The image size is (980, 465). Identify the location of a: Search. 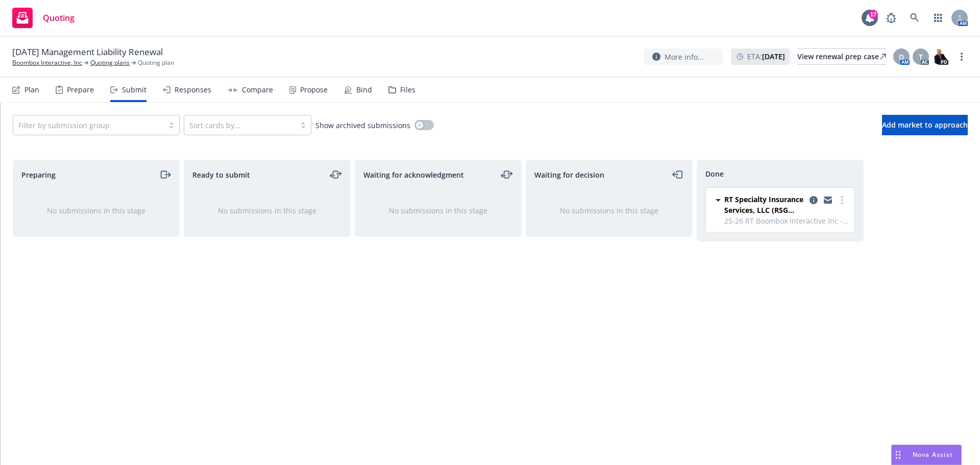
(914, 18).